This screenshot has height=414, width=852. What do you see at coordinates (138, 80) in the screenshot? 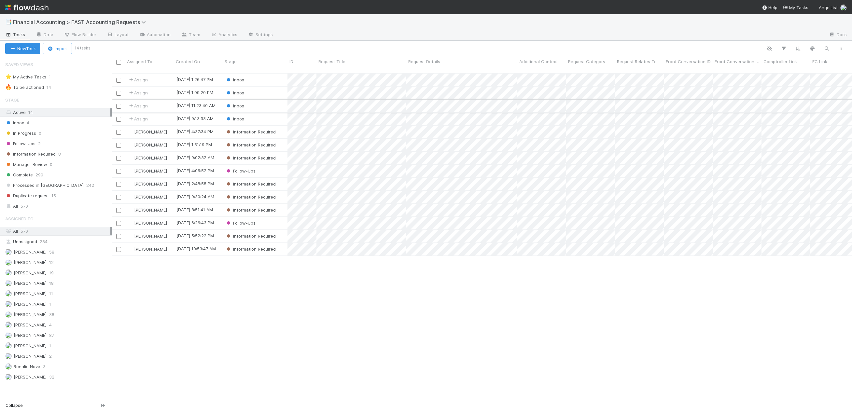
I see `span: Assign` at bounding box center [138, 80].